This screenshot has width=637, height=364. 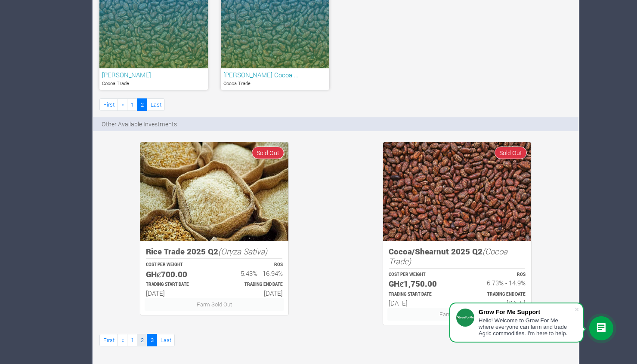 What do you see at coordinates (457, 256) in the screenshot?
I see `h5: Cocoa/Shearnut 2025 Q2` at bounding box center [457, 256].